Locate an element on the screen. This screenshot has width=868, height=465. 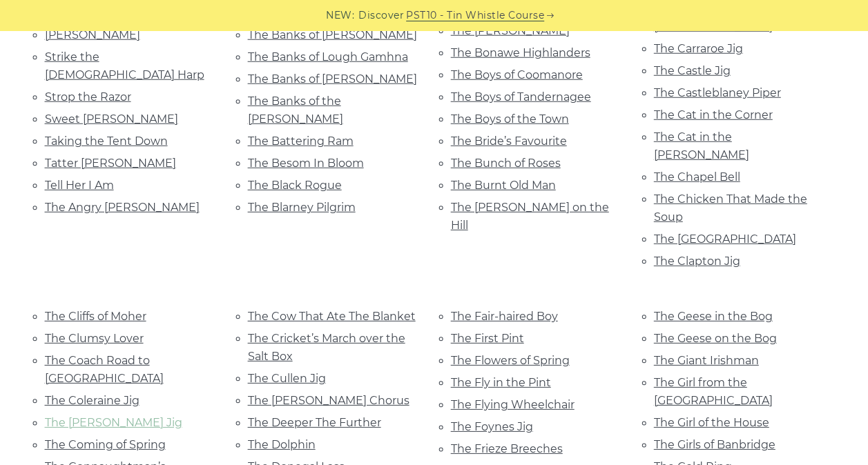
a: The Cliffs of Moher is located at coordinates (96, 316).